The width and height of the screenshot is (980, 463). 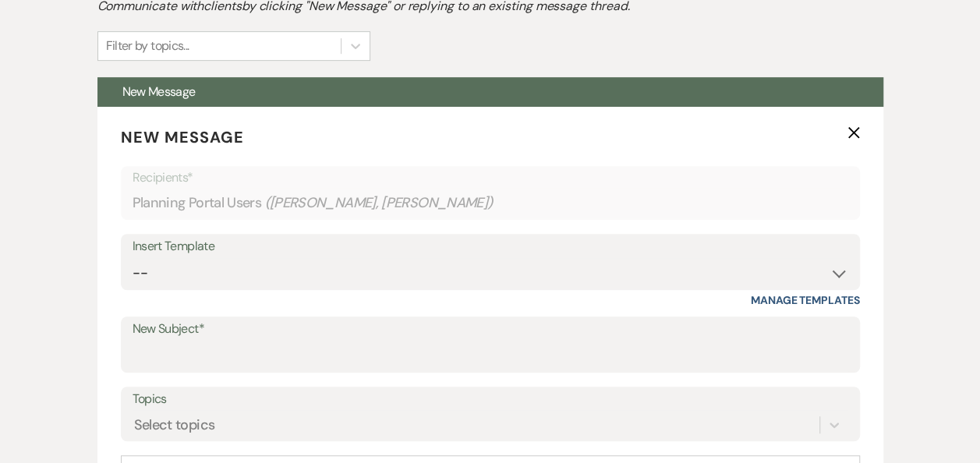 What do you see at coordinates (147, 46) in the screenshot?
I see `div: Filter by topics...` at bounding box center [147, 46].